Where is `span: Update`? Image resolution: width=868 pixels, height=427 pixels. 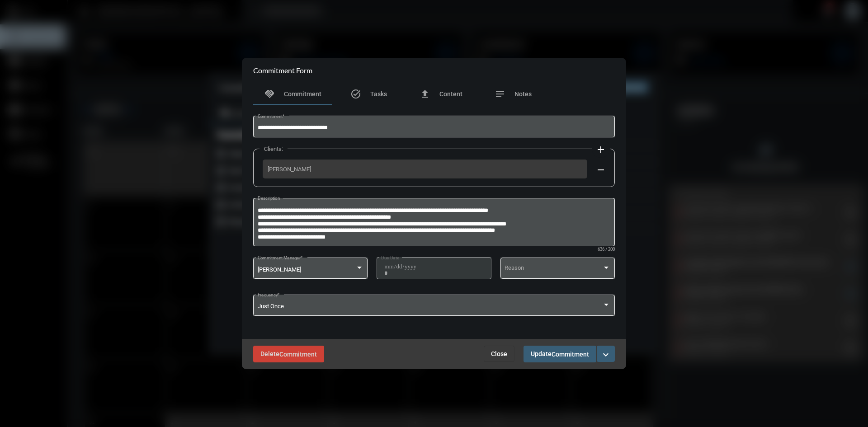
span: Update is located at coordinates (560, 354).